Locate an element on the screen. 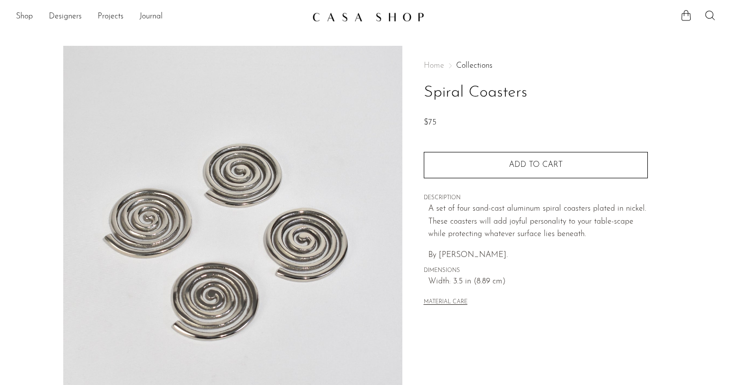  span: Home is located at coordinates (434, 66).